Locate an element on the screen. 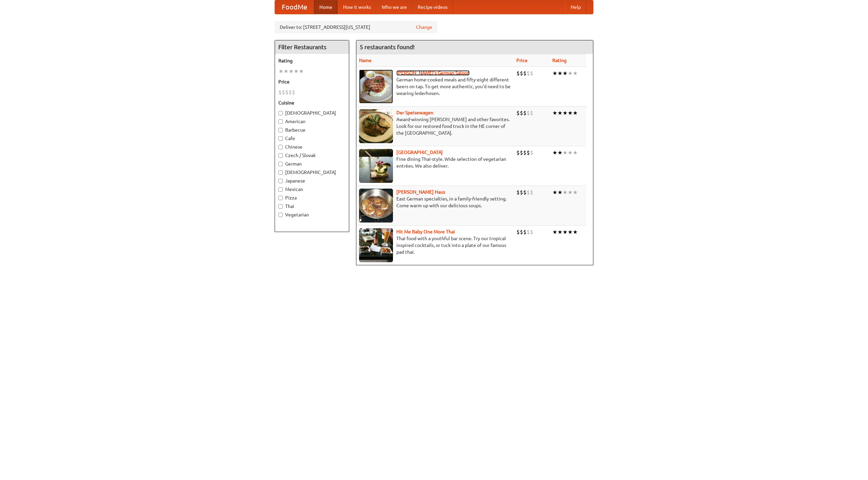  a: Name is located at coordinates (365, 60).